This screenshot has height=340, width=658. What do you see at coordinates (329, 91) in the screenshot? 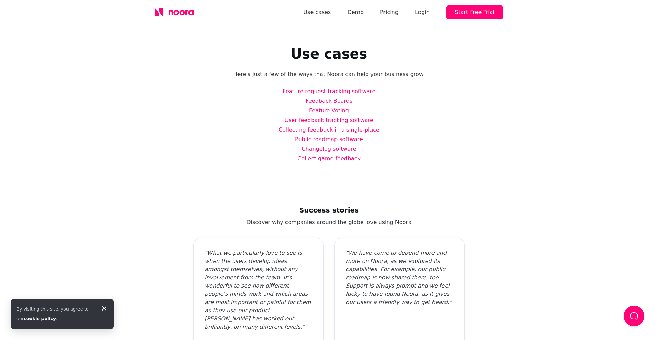
I see `a: Feature request tracking software` at bounding box center [329, 91].